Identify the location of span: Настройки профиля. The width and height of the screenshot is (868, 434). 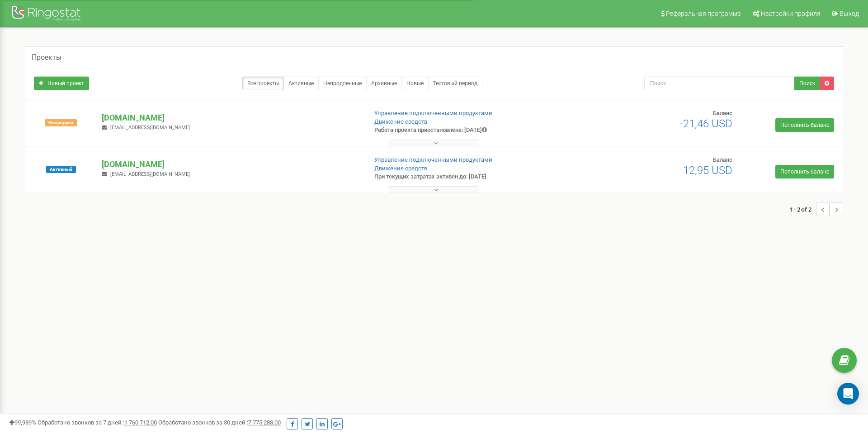
(791, 13).